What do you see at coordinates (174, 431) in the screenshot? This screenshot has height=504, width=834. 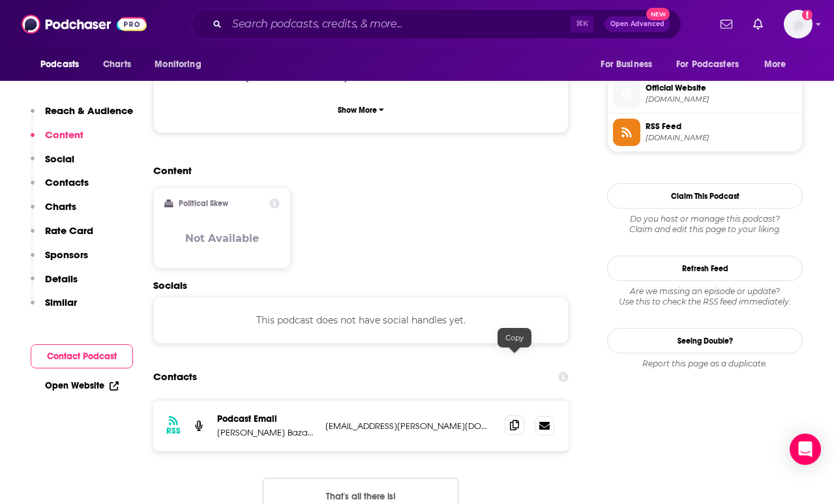 I see `h3: RSS` at bounding box center [174, 431].